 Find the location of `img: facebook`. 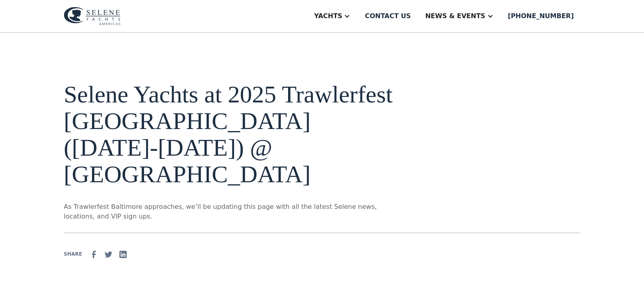

img: facebook is located at coordinates (94, 254).